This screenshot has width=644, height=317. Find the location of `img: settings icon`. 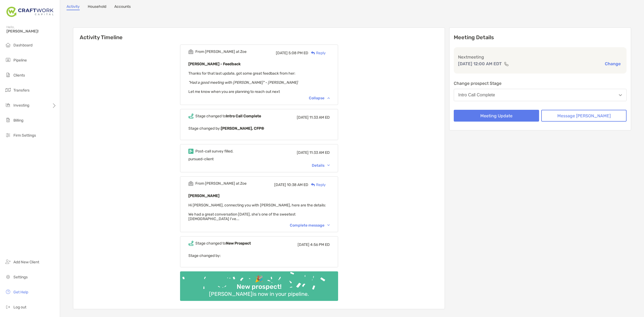

img: settings icon is located at coordinates (8, 276).